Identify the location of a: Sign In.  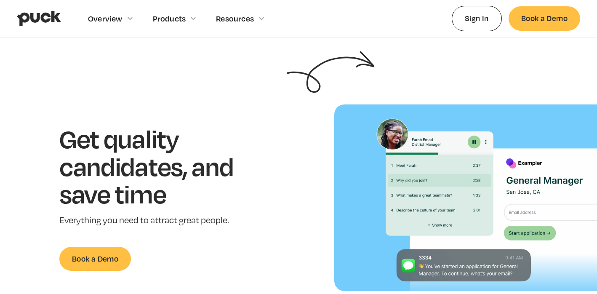
(477, 18).